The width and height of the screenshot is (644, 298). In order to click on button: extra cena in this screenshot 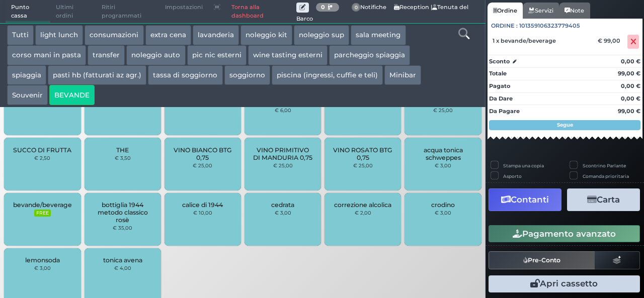, I will do `click(168, 35)`.